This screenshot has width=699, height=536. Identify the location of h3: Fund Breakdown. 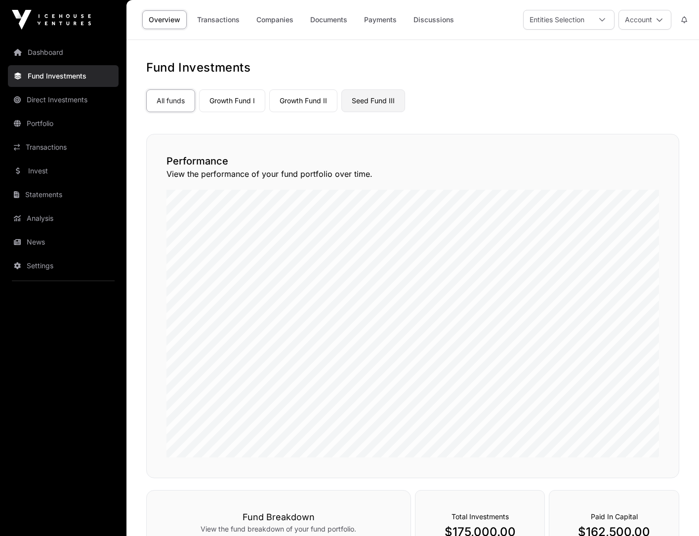
(278, 517).